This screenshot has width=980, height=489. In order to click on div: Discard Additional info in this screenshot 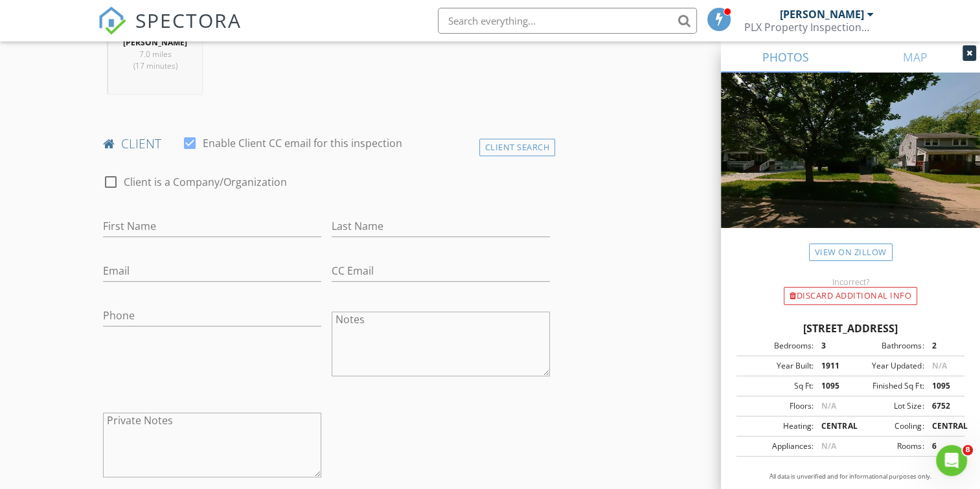, I will do `click(851, 296)`.